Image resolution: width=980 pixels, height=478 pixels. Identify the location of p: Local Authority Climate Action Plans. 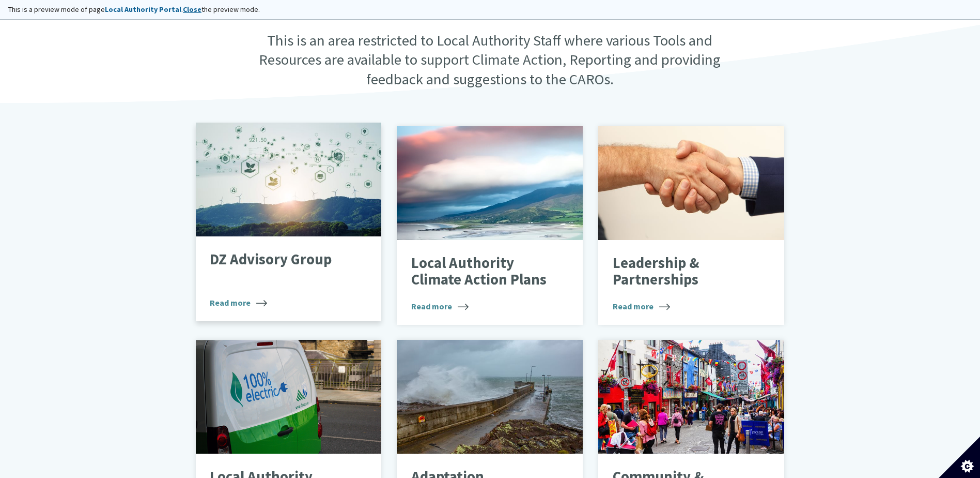
(482, 271).